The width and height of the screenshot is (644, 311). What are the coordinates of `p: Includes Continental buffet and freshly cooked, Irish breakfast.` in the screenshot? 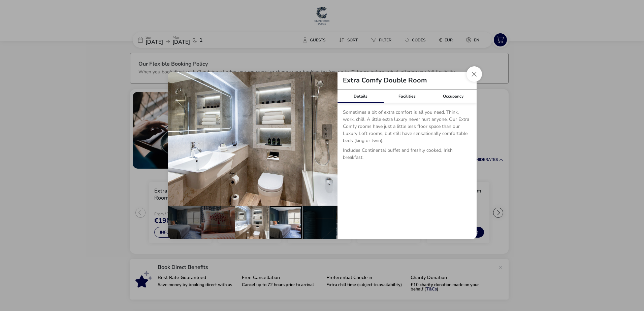 It's located at (407, 155).